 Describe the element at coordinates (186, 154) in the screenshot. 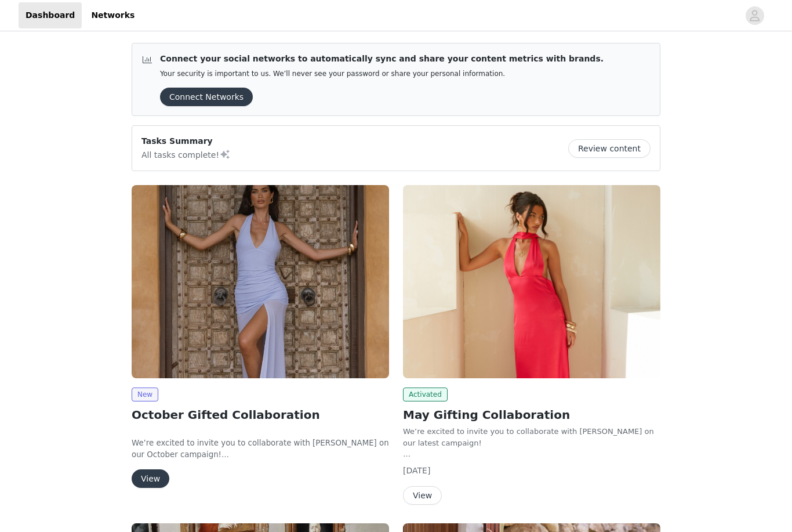

I see `p: All tasks complete!` at that location.